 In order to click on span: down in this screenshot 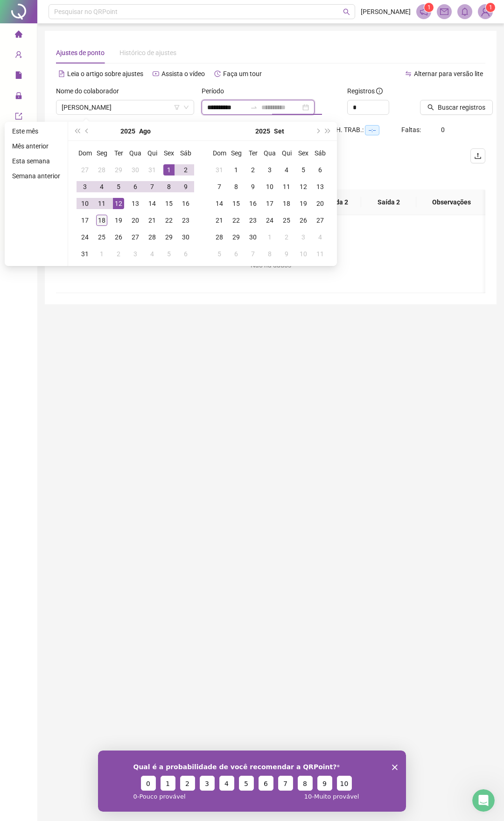, I will do `click(186, 107)`.